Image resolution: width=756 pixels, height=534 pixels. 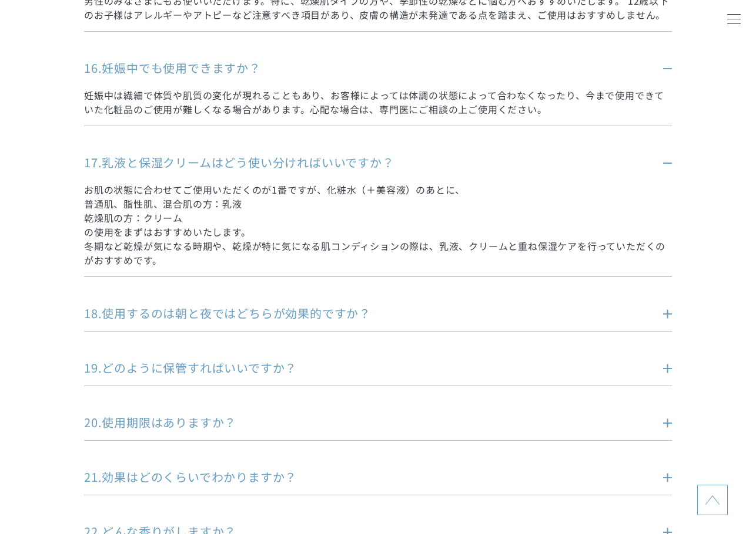 What do you see at coordinates (360, 68) in the screenshot?
I see `p: 16.妊娠中でも使用できますか？` at bounding box center [360, 68].